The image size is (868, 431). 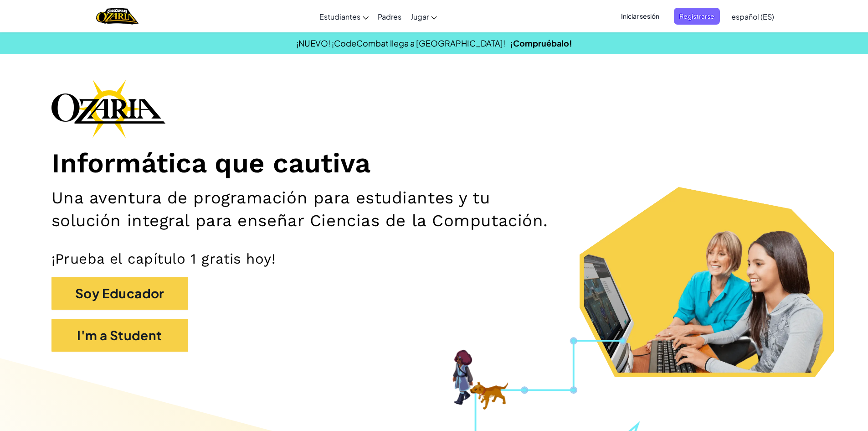 I want to click on img: Ozaria branding logo, so click(x=108, y=109).